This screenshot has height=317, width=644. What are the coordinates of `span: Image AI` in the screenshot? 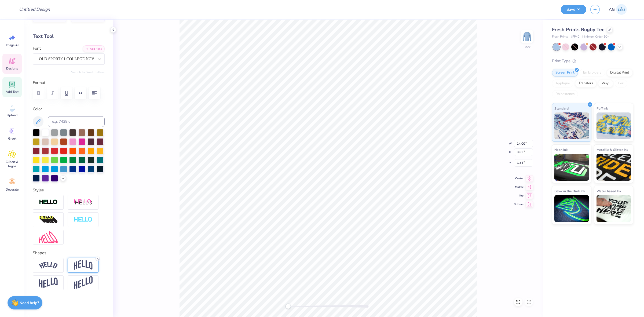 It's located at (12, 45).